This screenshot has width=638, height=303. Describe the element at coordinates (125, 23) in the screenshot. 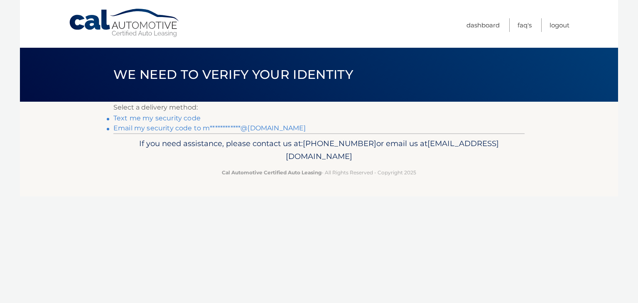

I see `a: Cal Automotive` at that location.